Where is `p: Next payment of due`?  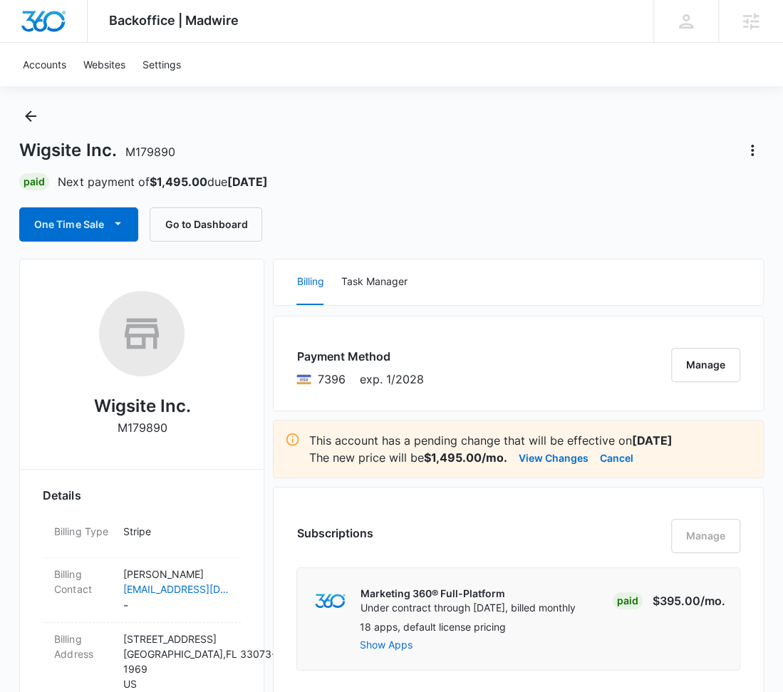
p: Next payment of due is located at coordinates (162, 182).